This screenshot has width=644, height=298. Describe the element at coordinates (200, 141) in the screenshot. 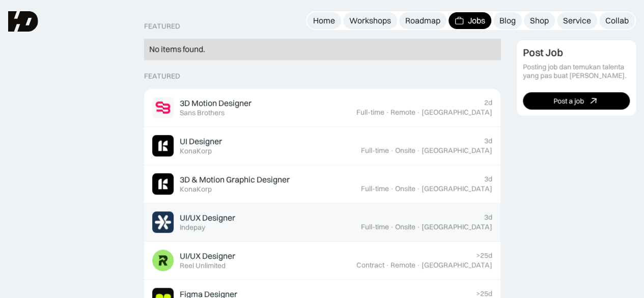

I see `div: UI Designer` at that location.